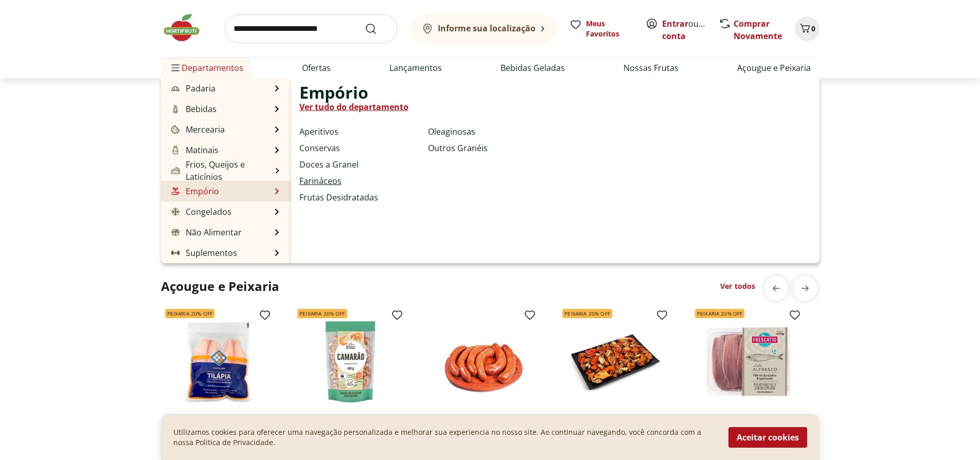 The image size is (980, 460). What do you see at coordinates (192, 88) in the screenshot?
I see `a: PadariaPadaria` at bounding box center [192, 88].